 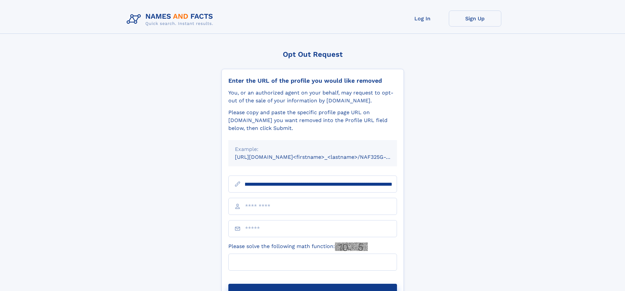 What do you see at coordinates (171, 19) in the screenshot?
I see `img: Logo Names and Facts` at bounding box center [171, 19].